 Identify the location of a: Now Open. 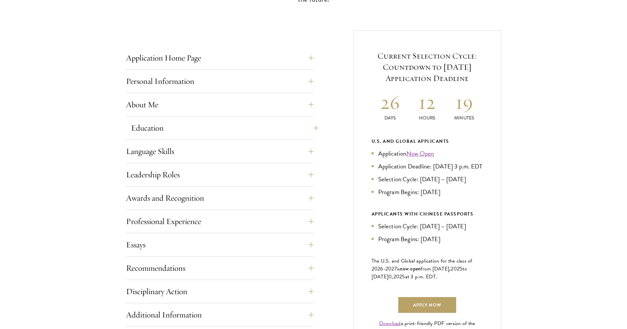
(421, 153).